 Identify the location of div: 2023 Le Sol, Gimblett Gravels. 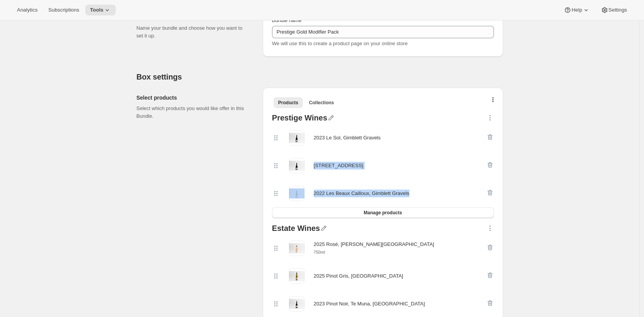
(347, 138).